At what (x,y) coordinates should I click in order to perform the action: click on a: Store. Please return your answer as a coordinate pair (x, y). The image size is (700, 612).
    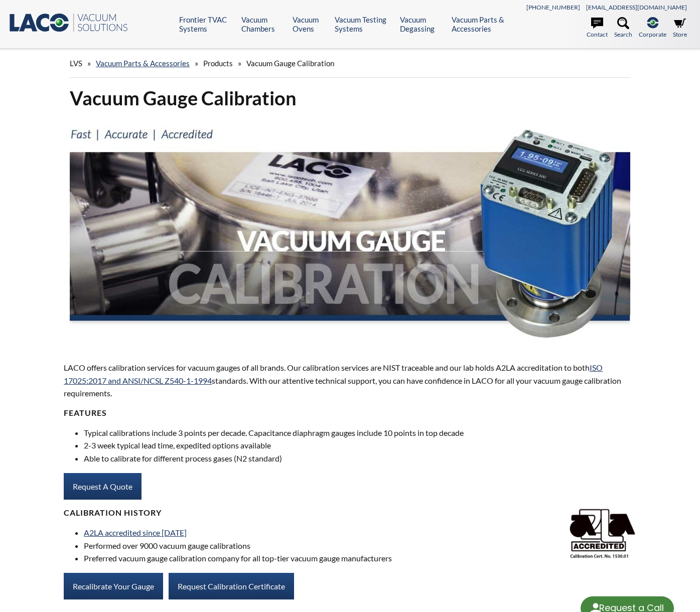
    Looking at the image, I should click on (680, 28).